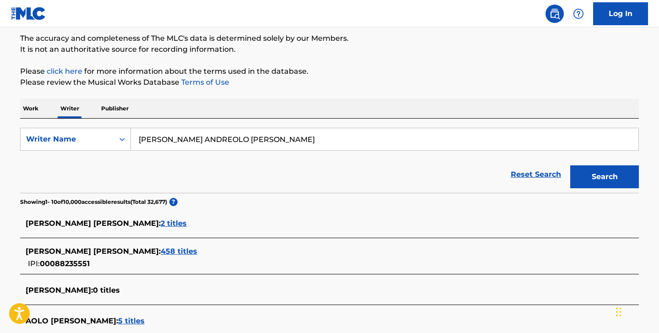 This screenshot has height=333, width=659. I want to click on p: Publisher, so click(115, 108).